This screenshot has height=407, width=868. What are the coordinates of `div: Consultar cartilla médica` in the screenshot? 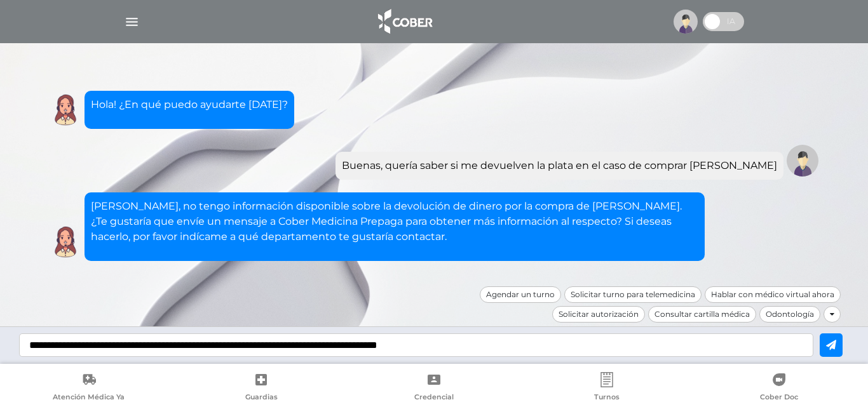 It's located at (702, 315).